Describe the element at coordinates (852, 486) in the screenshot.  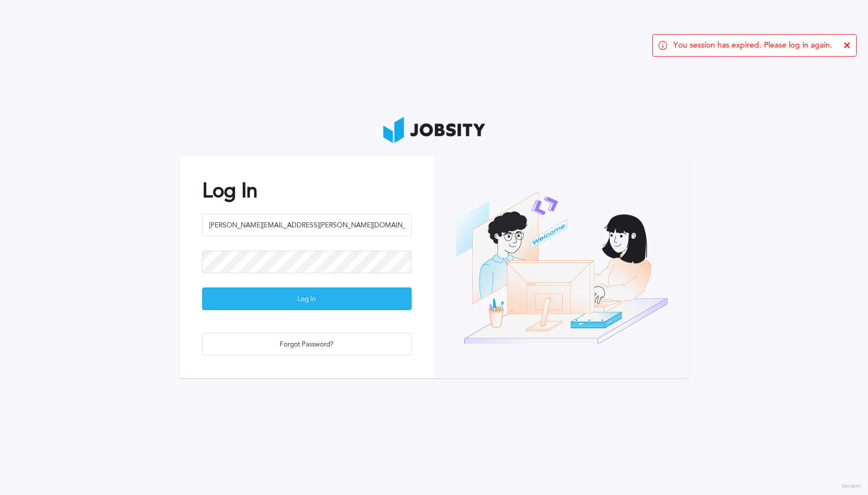
I see `label: Version:` at that location.